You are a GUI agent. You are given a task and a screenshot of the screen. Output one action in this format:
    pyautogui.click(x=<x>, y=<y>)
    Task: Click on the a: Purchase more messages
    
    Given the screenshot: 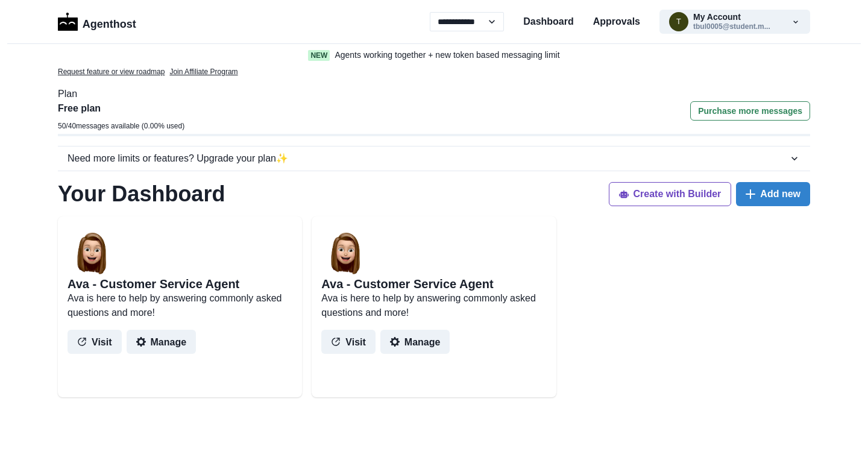 What is the action you would take?
    pyautogui.click(x=750, y=118)
    